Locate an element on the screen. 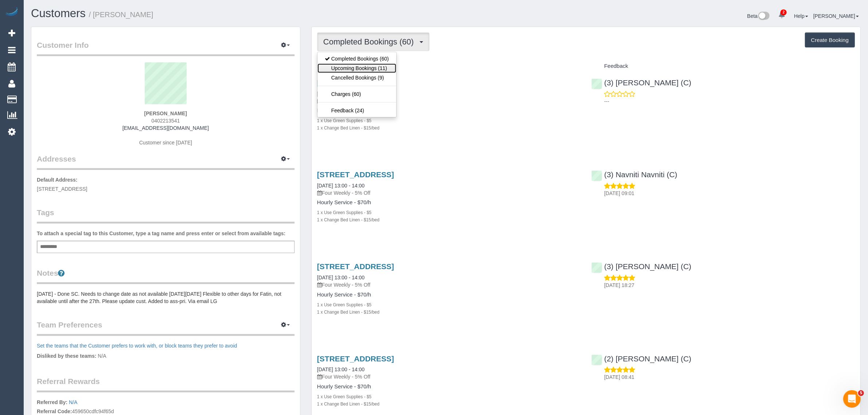  legend: Notes is located at coordinates (166, 276).